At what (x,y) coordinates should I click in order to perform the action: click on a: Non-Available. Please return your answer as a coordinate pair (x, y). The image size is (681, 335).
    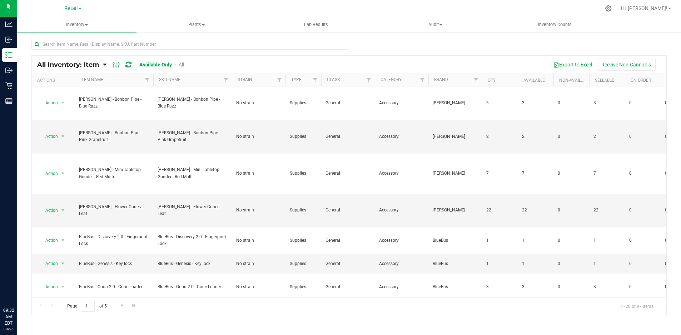
    Looking at the image, I should click on (575, 80).